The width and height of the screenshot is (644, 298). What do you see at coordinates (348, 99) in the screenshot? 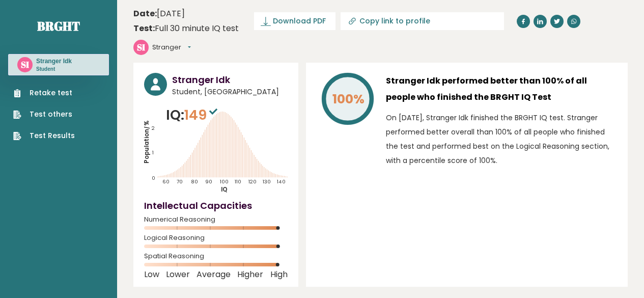
I see `tspan: 100%` at bounding box center [348, 99].